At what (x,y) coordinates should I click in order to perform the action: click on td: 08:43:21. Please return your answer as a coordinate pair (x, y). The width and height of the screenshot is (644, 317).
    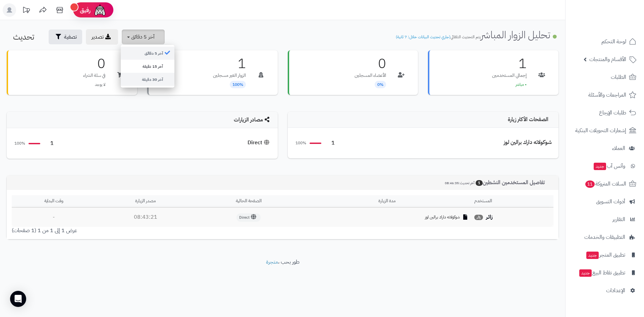
    Looking at the image, I should click on (146, 217).